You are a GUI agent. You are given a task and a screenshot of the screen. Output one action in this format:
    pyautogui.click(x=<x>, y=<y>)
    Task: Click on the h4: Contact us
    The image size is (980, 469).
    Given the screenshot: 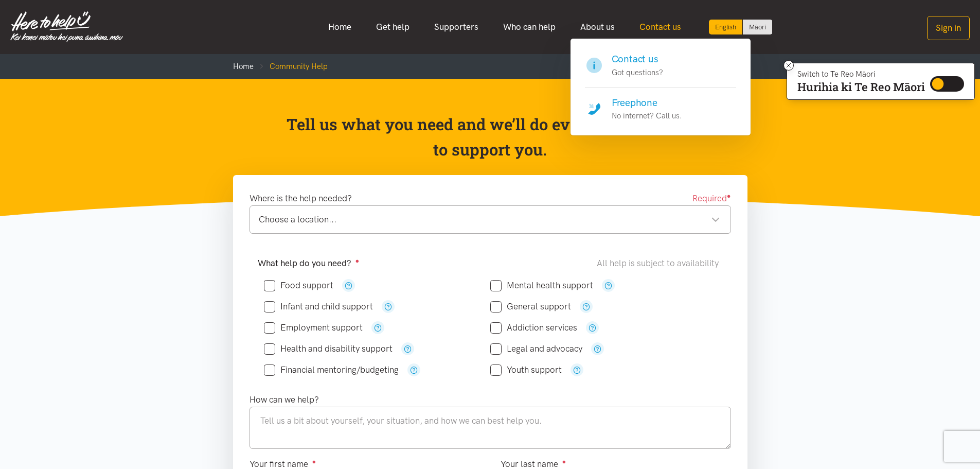 What is the action you would take?
    pyautogui.click(x=638, y=59)
    